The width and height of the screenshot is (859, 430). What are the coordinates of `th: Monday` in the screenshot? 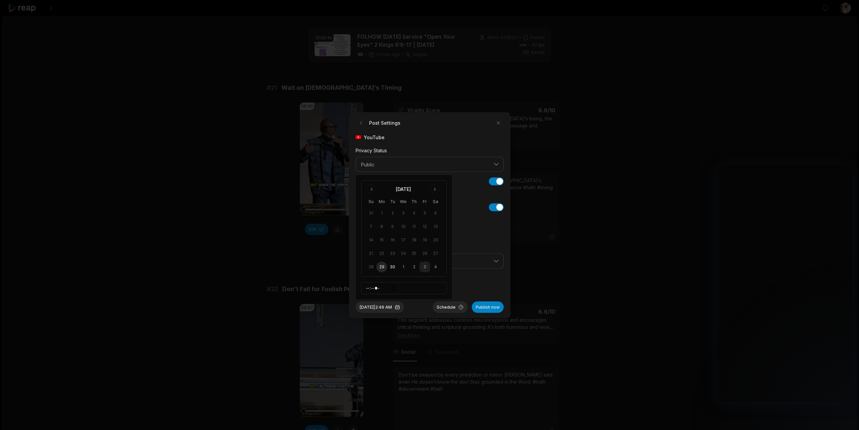 It's located at (382, 201).